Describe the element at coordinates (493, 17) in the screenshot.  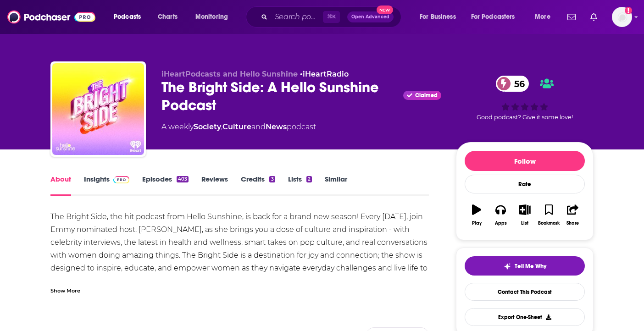
I see `span: For Podcasters` at that location.